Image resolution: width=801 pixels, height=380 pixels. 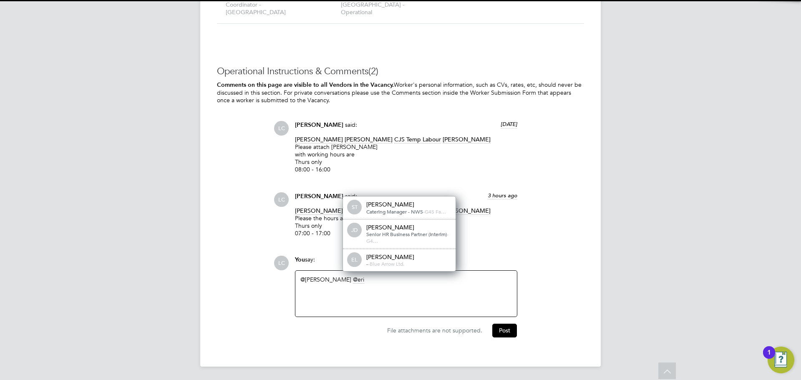 I want to click on span: EL, so click(x=354, y=260).